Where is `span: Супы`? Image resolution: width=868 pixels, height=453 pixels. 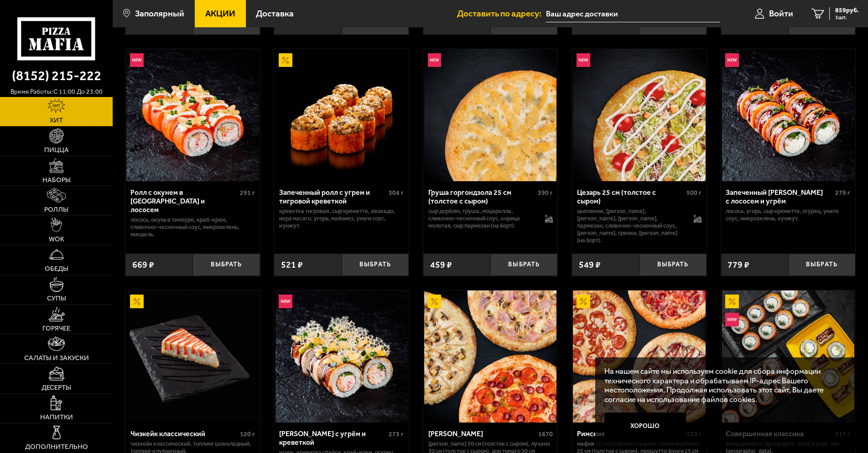
span: Супы is located at coordinates (57, 299).